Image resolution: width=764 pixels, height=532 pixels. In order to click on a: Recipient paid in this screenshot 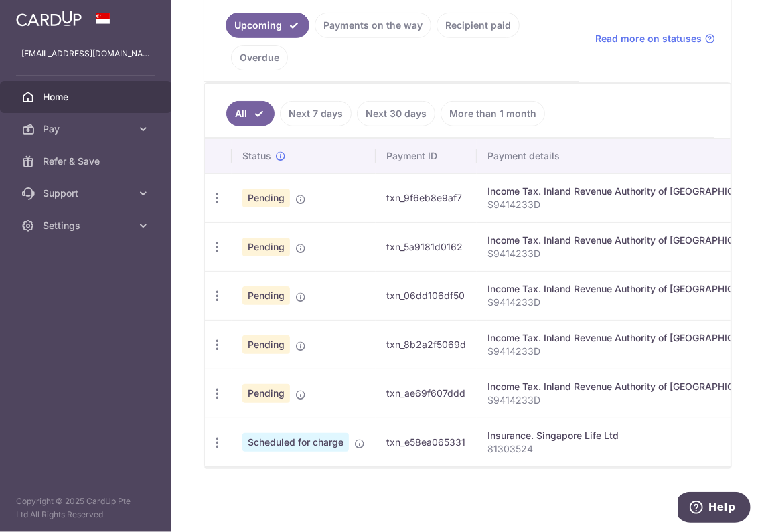, I will do `click(478, 25)`.